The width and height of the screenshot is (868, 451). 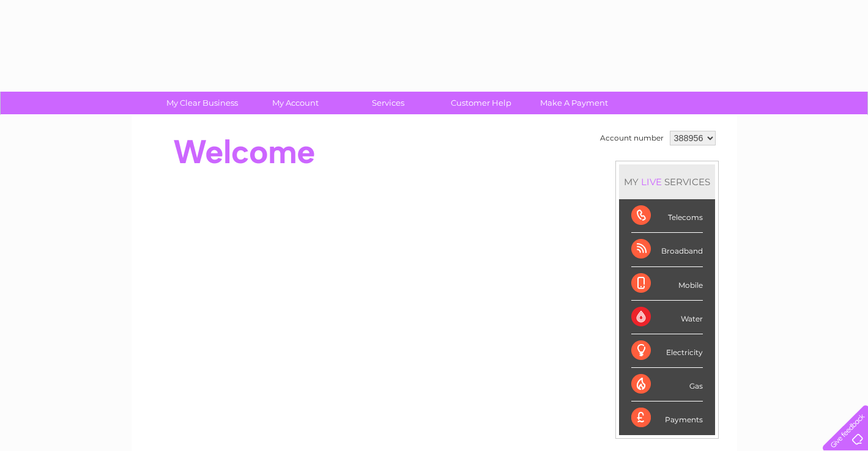 I want to click on div: Payments, so click(x=667, y=418).